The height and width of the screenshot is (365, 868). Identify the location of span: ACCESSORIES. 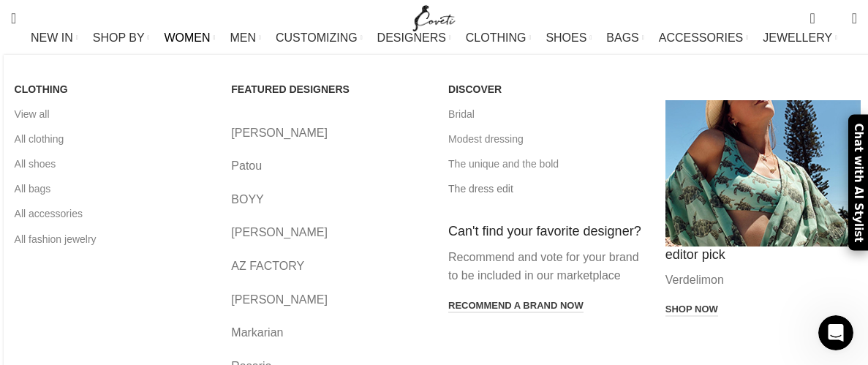
(701, 37).